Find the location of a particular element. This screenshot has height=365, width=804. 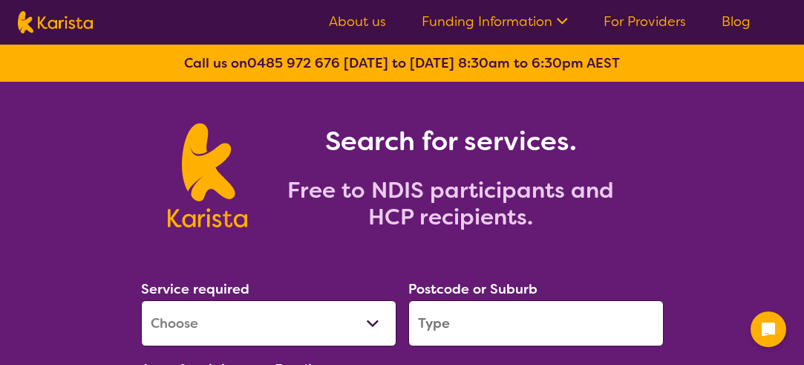

h1: Search for services. is located at coordinates (451, 141).